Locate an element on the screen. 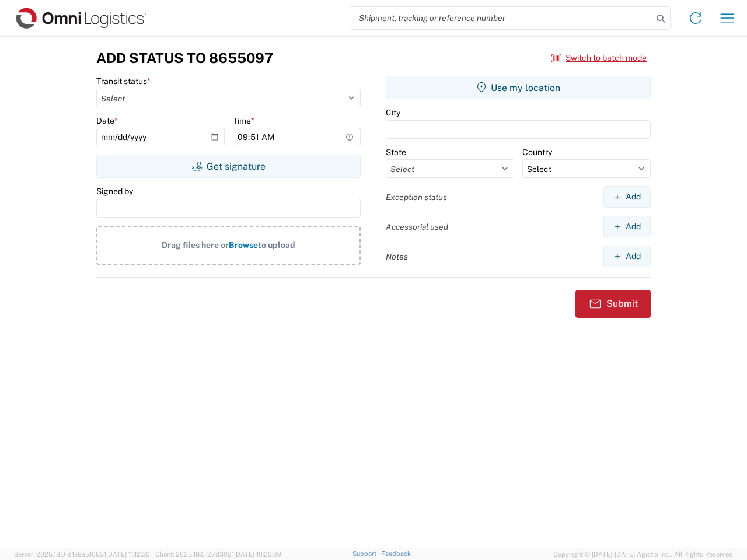 The width and height of the screenshot is (747, 560). label: Date is located at coordinates (107, 121).